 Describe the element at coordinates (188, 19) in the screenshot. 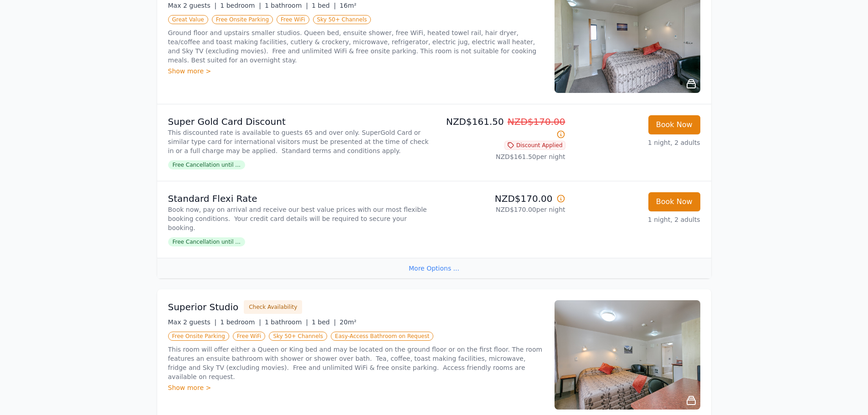

I see `span: Great Value` at that location.